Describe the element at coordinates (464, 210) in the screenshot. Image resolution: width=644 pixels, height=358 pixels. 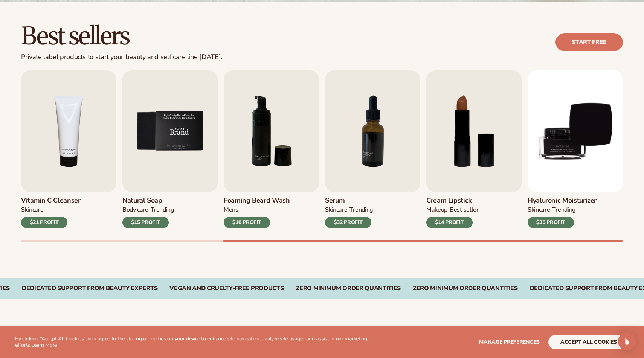
I see `div: BEST SELLER` at that location.